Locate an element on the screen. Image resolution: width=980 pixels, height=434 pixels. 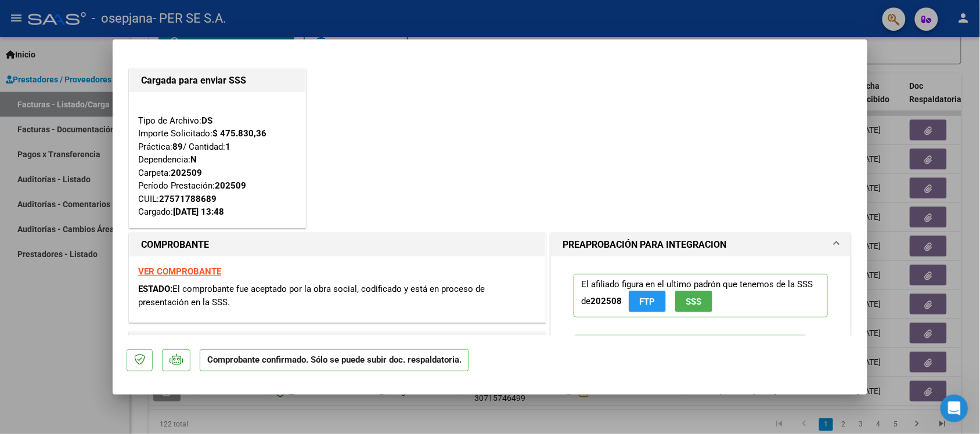
button: SSS is located at coordinates (693, 301).